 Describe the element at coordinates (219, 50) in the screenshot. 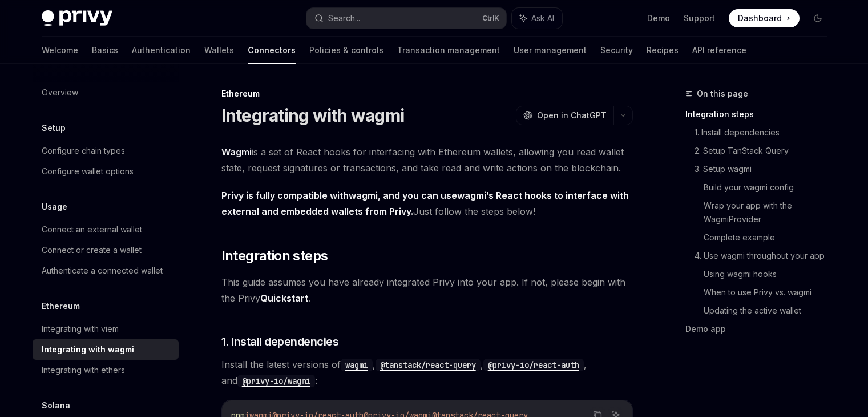

I see `a: Wallets` at that location.